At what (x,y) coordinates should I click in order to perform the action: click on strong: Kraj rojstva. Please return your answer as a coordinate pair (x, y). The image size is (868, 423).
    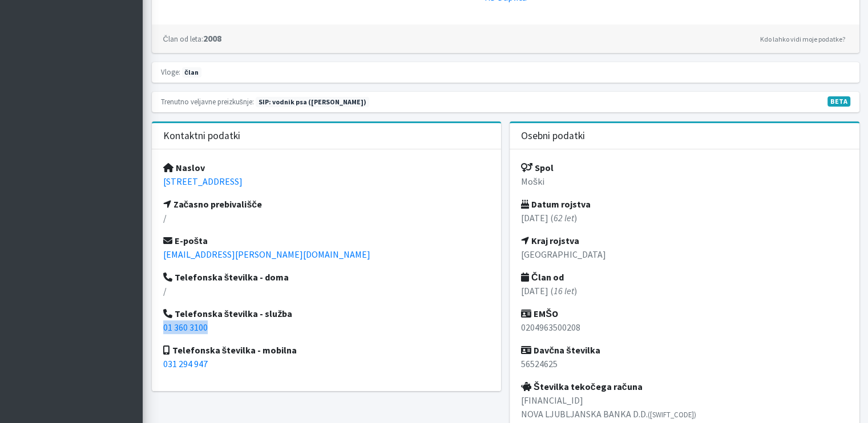
    Looking at the image, I should click on (550, 240).